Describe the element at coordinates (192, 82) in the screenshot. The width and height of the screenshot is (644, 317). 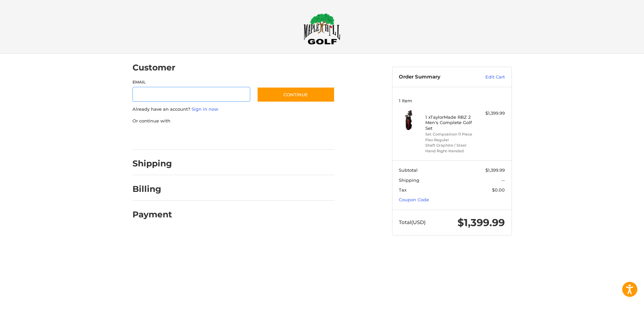
I see `label: Email` at that location.